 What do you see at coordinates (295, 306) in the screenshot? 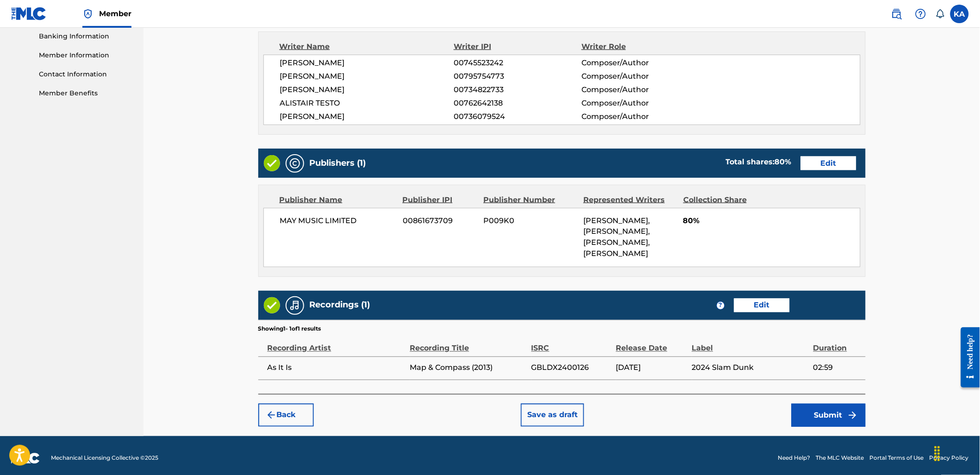
I see `img: Recordings` at bounding box center [295, 306].